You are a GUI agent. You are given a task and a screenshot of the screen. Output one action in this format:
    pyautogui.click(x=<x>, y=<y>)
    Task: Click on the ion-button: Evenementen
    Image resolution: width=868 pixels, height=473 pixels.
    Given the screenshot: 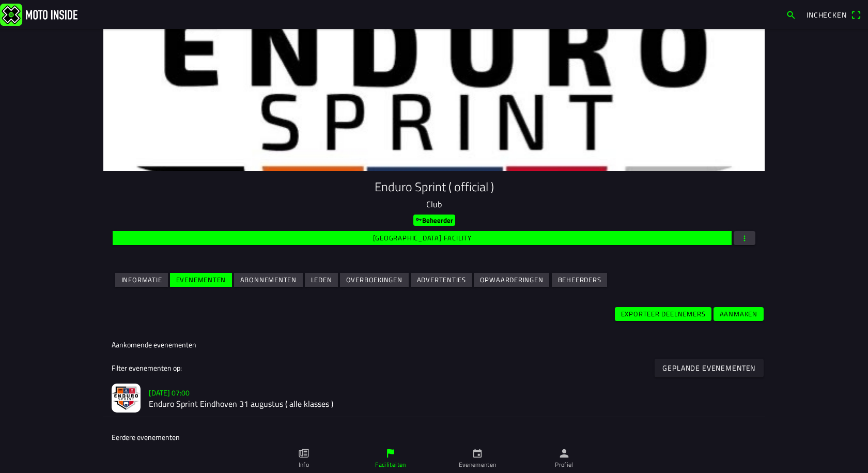 What is the action you would take?
    pyautogui.click(x=201, y=279)
    